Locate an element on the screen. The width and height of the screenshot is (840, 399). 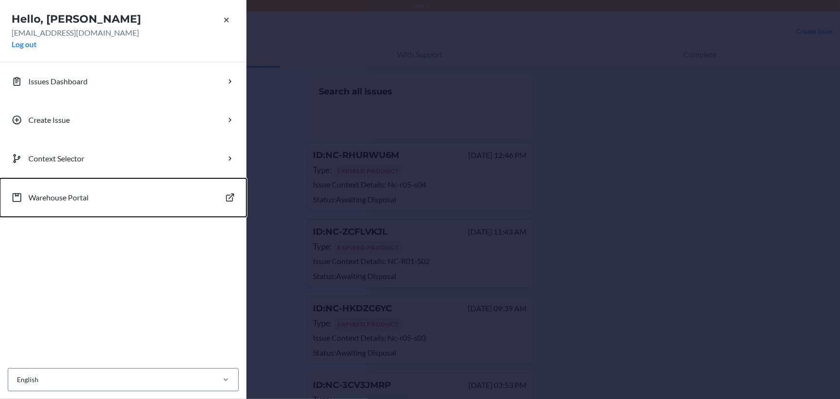
p: Create Issue is located at coordinates (49, 120).